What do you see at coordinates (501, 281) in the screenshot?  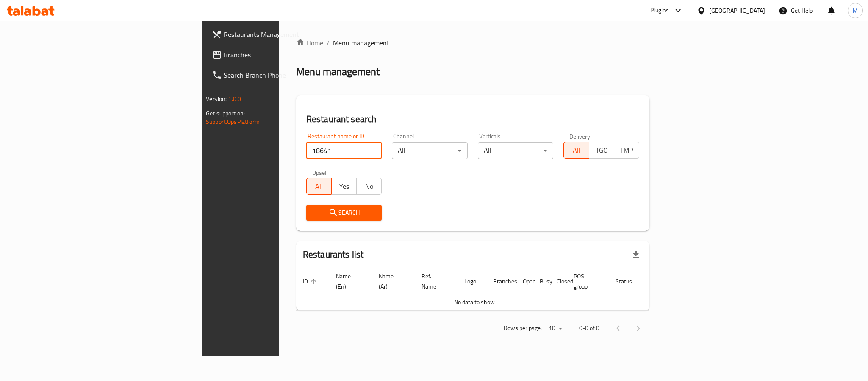 I see `th: Branches` at bounding box center [501, 281].